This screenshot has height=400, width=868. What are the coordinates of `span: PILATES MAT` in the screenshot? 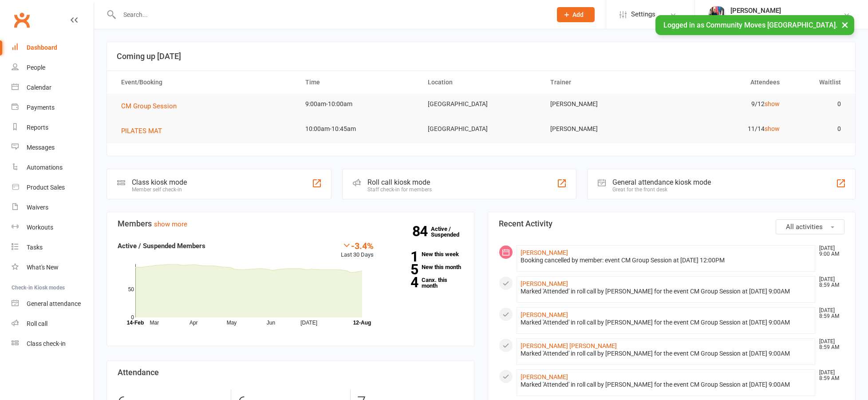 It's located at (141, 131).